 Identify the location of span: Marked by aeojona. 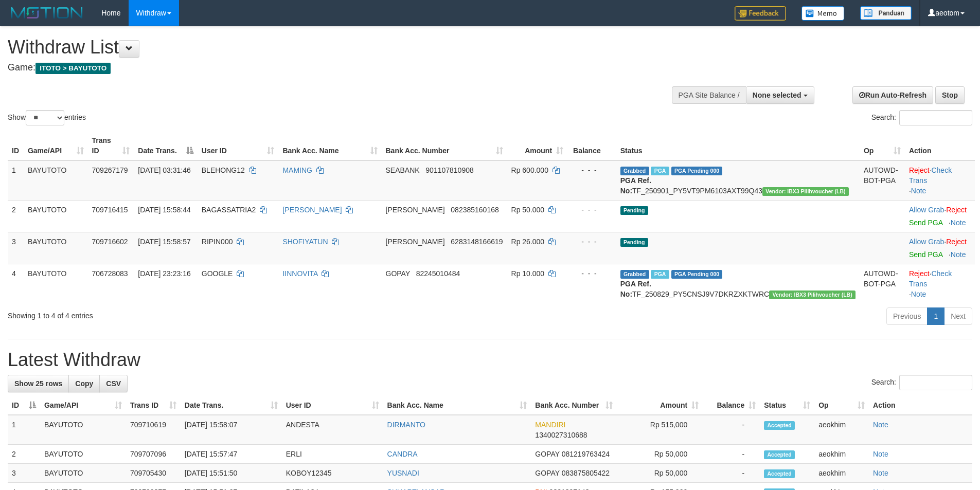
(659, 274).